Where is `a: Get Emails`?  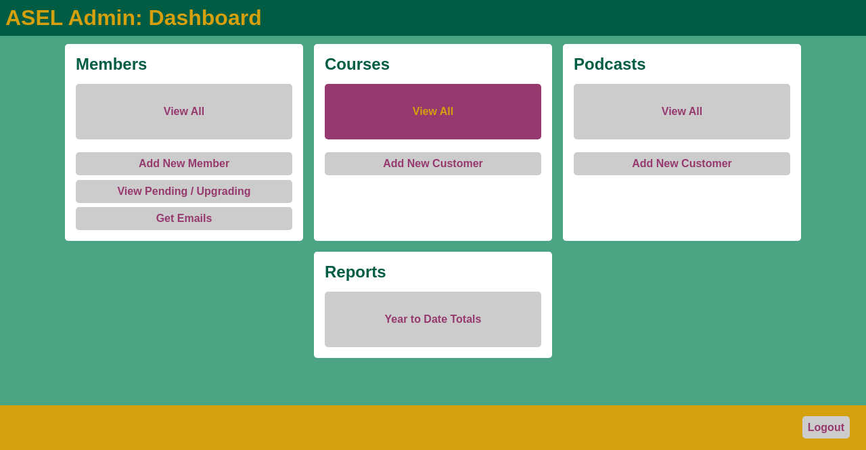
a: Get Emails is located at coordinates (184, 218).